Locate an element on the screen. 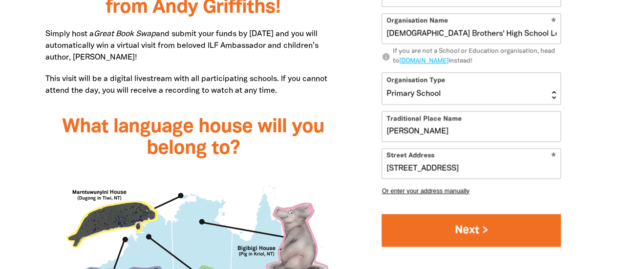  i: info is located at coordinates (386, 57).